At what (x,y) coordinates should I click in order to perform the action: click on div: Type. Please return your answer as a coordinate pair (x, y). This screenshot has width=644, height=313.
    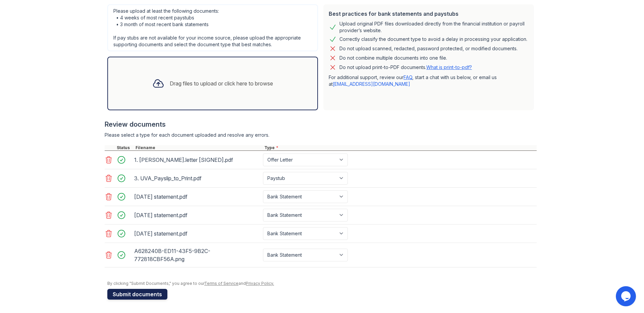
    Looking at the image, I should click on (400, 148).